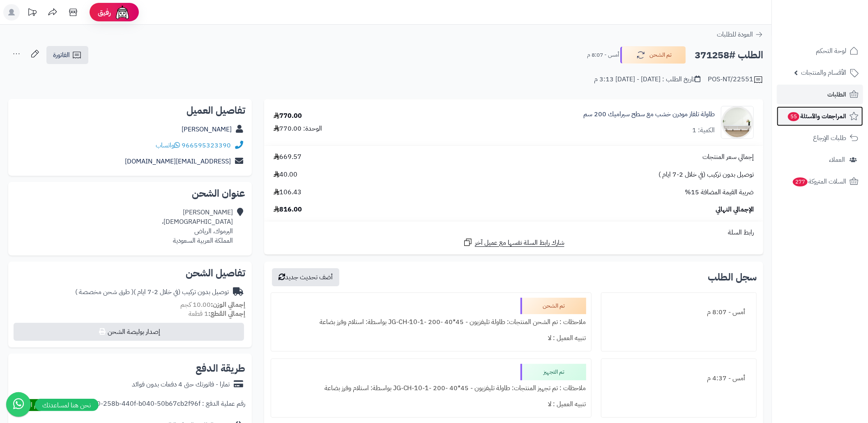  What do you see at coordinates (820, 116) in the screenshot?
I see `a: المراجعات والأسئلة55` at bounding box center [820, 116].